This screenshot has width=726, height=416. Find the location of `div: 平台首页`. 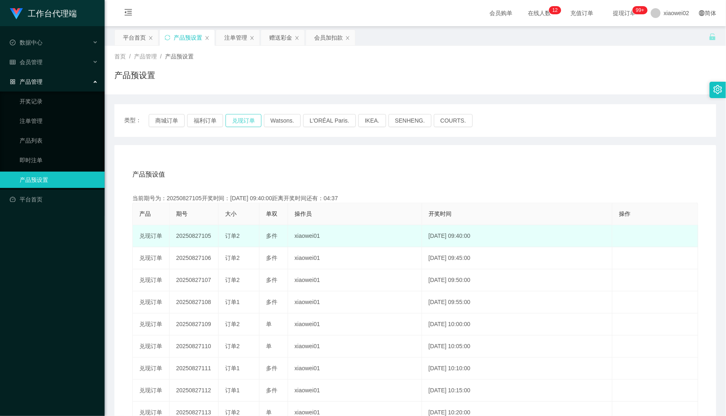

div: 平台首页 is located at coordinates (134, 38).